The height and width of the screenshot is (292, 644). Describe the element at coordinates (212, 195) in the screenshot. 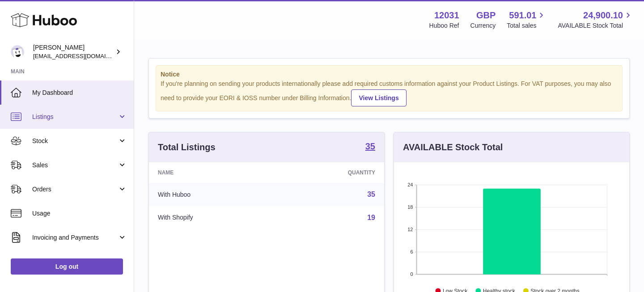

I see `td: With Huboo` at that location.